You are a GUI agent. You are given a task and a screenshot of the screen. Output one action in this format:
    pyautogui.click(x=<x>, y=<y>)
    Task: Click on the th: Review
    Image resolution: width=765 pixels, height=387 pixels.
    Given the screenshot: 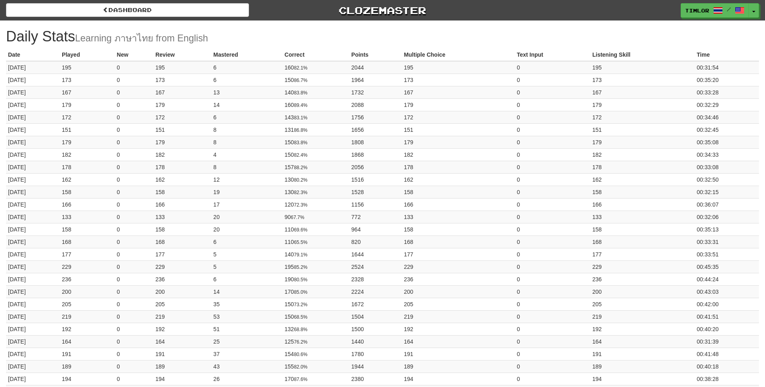 What is the action you would take?
    pyautogui.click(x=182, y=55)
    